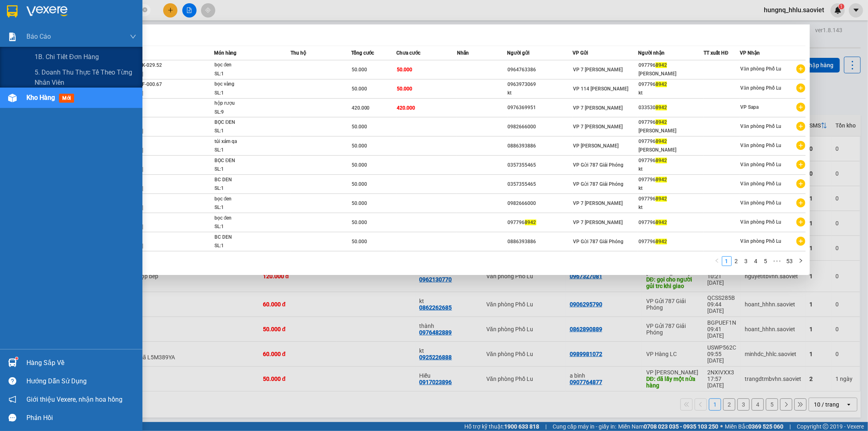 The image size is (868, 431). What do you see at coordinates (717, 261) in the screenshot?
I see `li: Previous Page` at bounding box center [717, 261].